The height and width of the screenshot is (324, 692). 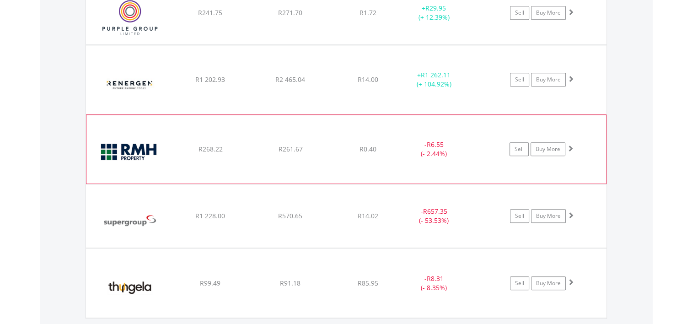 I want to click on span: R657.35, so click(x=435, y=211).